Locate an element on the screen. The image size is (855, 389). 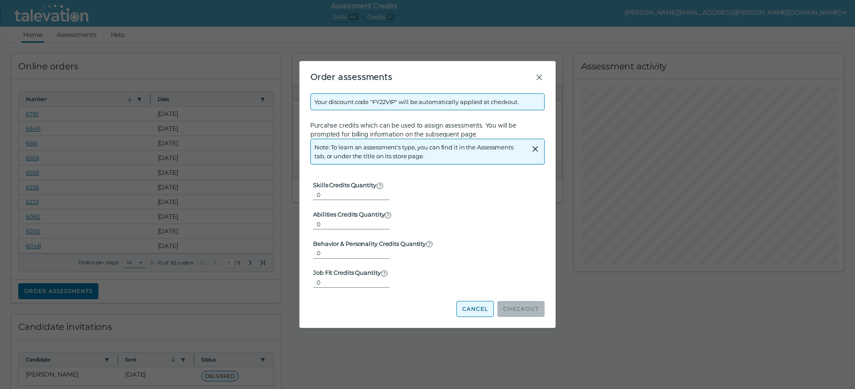
label: Abilities Credits Quantity is located at coordinates (352, 215).